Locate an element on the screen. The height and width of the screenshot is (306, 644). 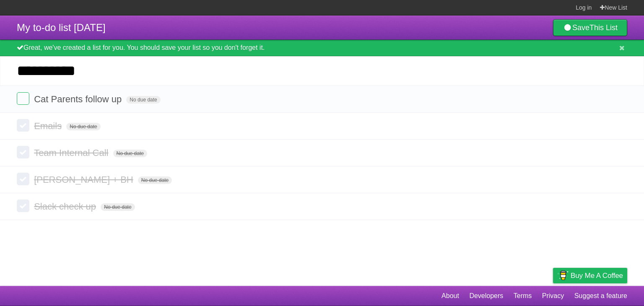
b: This List is located at coordinates (604, 28).